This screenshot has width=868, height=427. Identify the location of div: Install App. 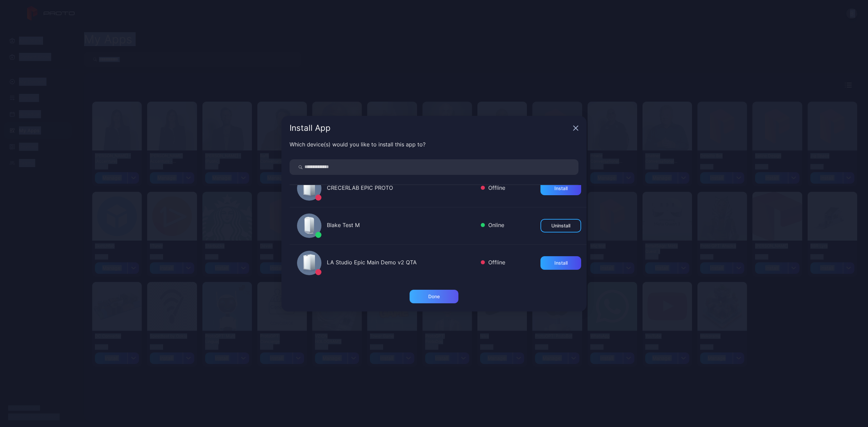
(430, 128).